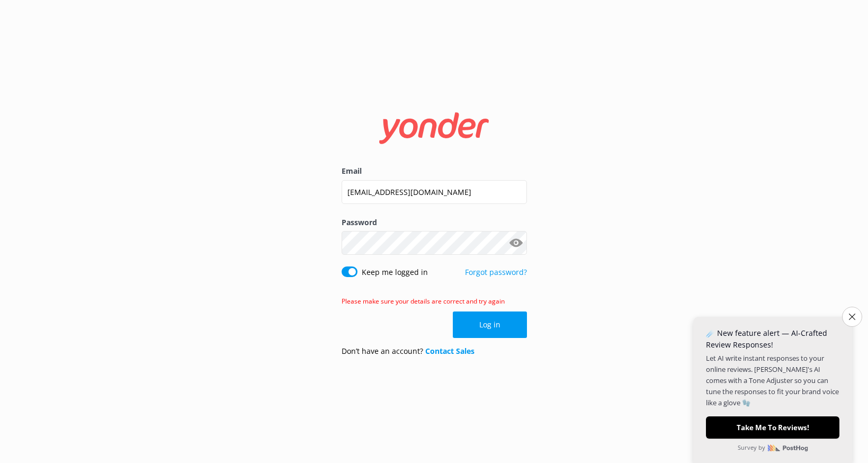  What do you see at coordinates (423, 301) in the screenshot?
I see `span: Please make sure your details are correct and try again` at bounding box center [423, 301].